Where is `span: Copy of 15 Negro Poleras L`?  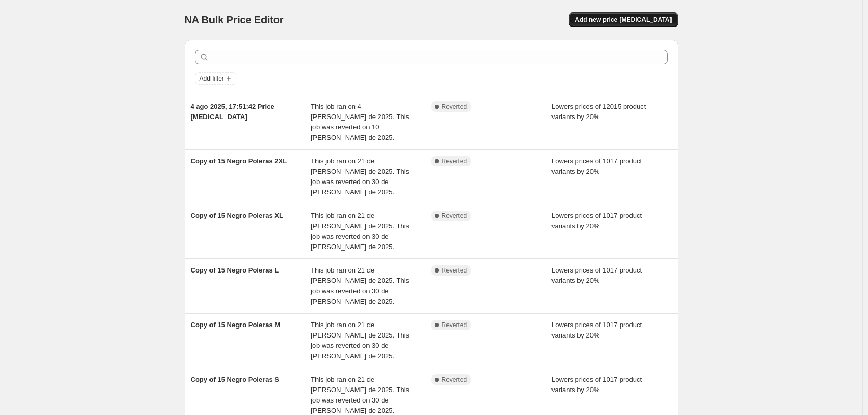
span: Copy of 15 Negro Poleras L is located at coordinates (235, 270).